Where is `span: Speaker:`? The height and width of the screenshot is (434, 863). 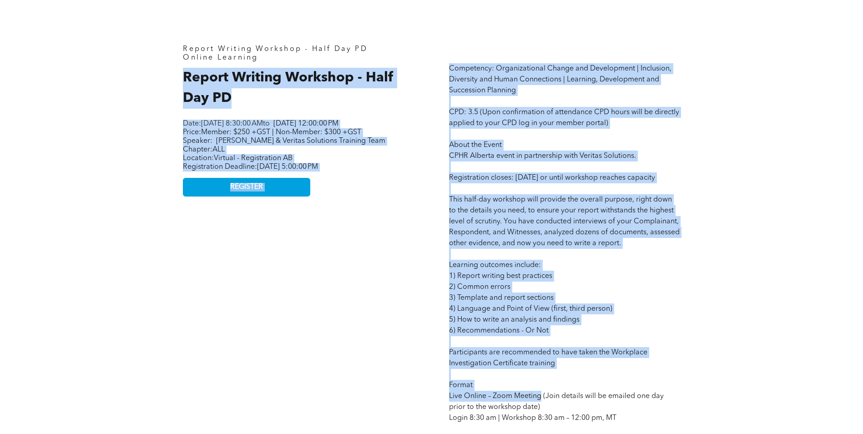 span: Speaker: is located at coordinates (198, 141).